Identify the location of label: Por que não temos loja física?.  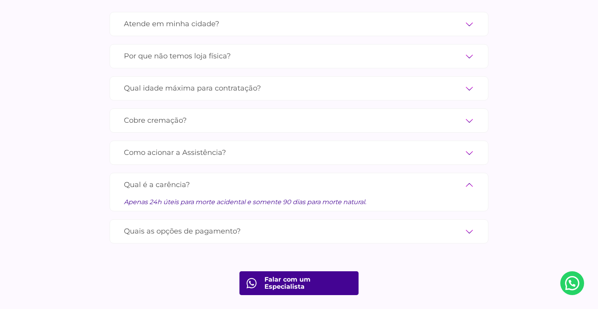
(299, 56).